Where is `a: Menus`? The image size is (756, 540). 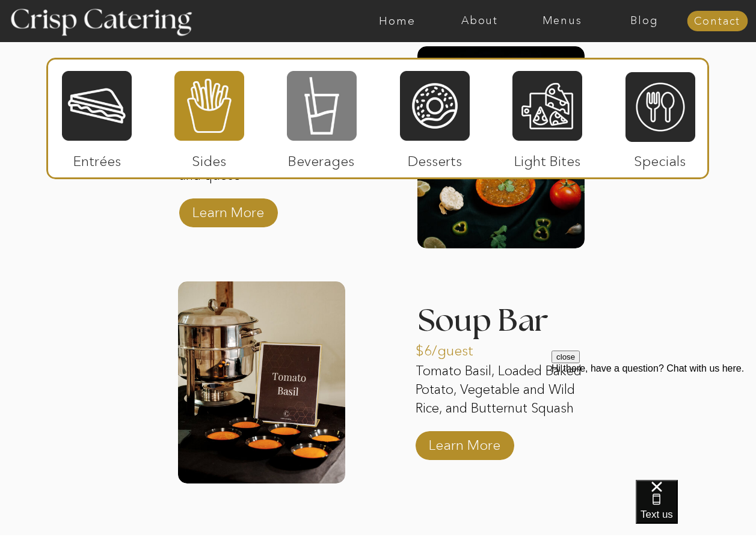
a: Menus is located at coordinates (561, 21).